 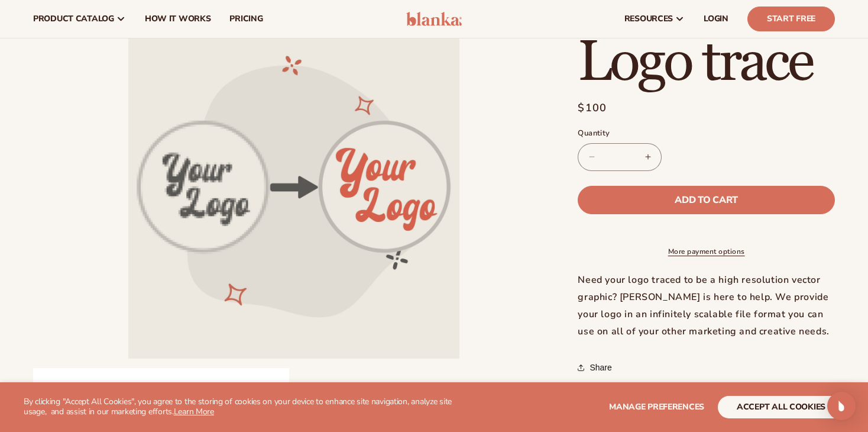 What do you see at coordinates (246, 19) in the screenshot?
I see `span: pricing` at bounding box center [246, 19].